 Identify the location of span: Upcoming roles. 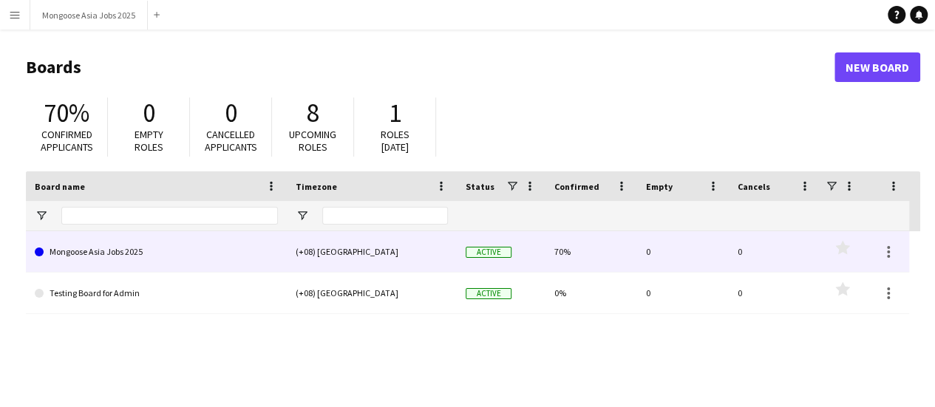
(313, 140).